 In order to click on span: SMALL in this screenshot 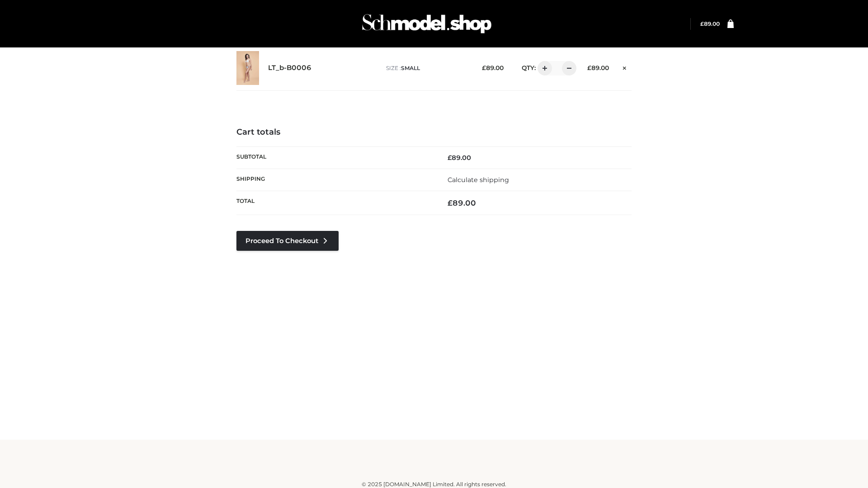, I will do `click(411, 67)`.